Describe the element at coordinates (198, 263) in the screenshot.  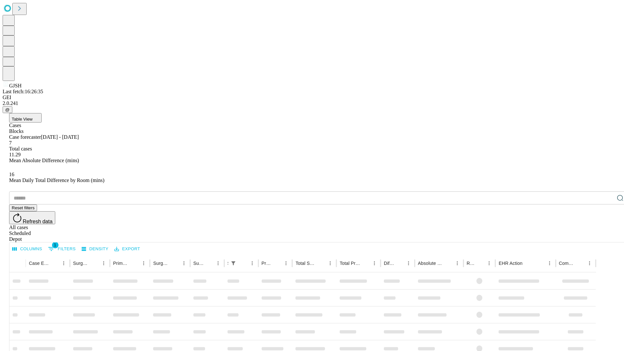
I see `div: Surgery Date` at that location.